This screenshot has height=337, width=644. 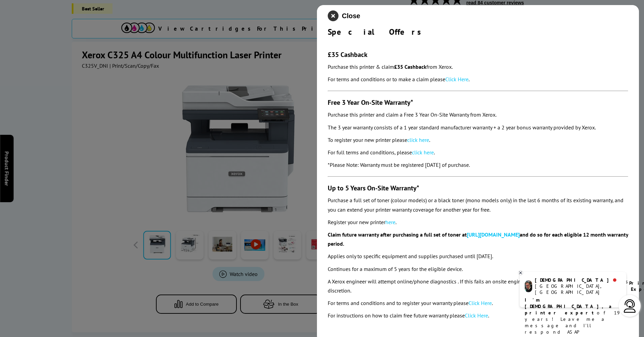 What do you see at coordinates (528, 286) in the screenshot?
I see `img: chris-livechat.png` at bounding box center [528, 286].